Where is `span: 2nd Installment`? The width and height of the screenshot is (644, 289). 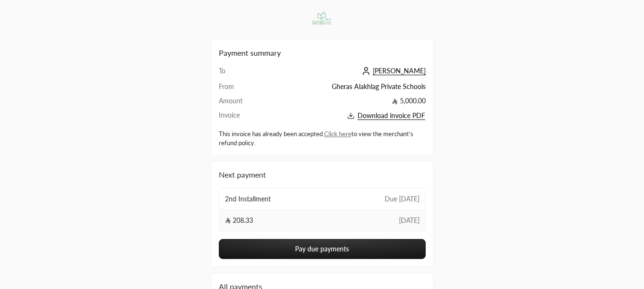 span: 2nd Installment is located at coordinates (248, 199).